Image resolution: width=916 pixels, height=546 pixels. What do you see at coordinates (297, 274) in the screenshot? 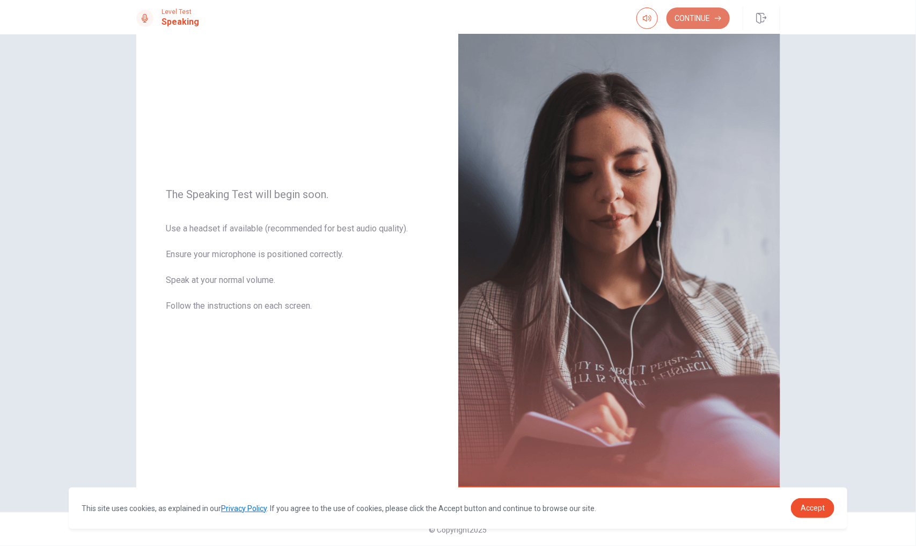
I see `span: Use a headset if available (recommended for best audio quality). Ensure your microphone is positi...` at bounding box center [297, 274].